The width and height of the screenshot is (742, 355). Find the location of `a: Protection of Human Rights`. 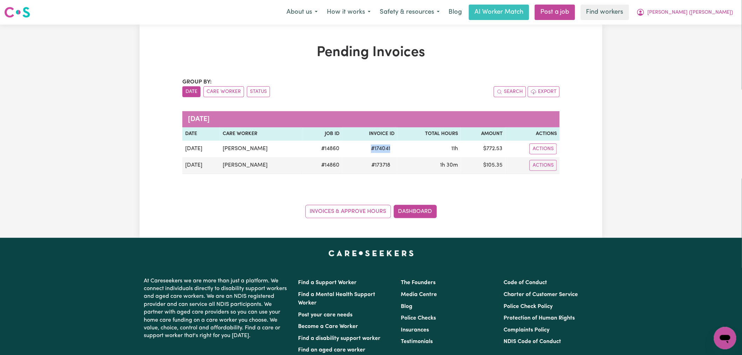

a: Protection of Human Rights is located at coordinates (539, 318).